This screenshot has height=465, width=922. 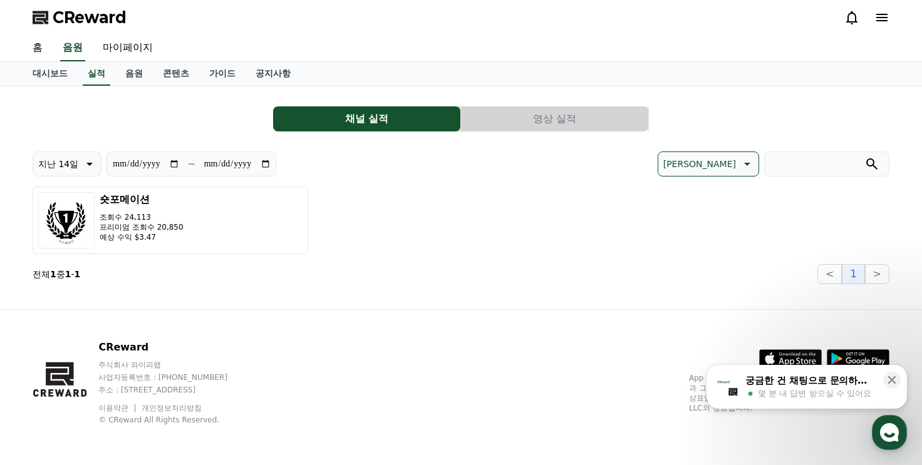 What do you see at coordinates (56, 274) in the screenshot?
I see `p: 전체 중 -` at bounding box center [56, 274].